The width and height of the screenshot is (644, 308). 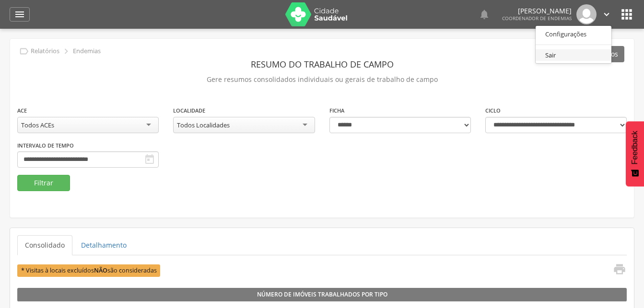 What do you see at coordinates (43, 183) in the screenshot?
I see `button: Filtrar` at bounding box center [43, 183].